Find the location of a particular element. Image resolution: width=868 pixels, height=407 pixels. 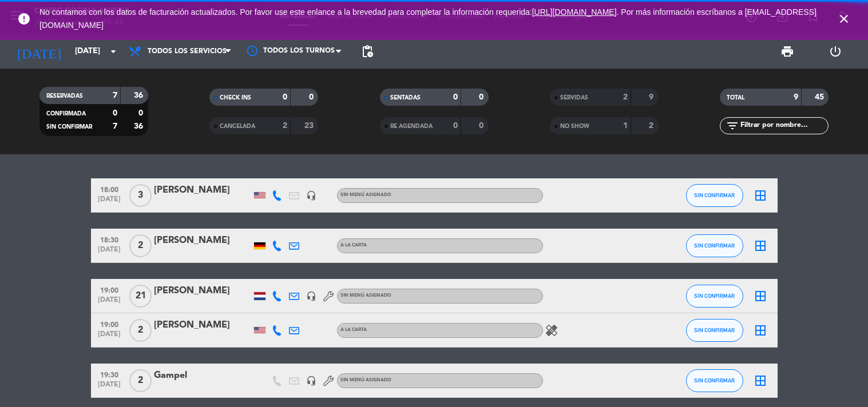

span: 19:30 is located at coordinates (109, 374).